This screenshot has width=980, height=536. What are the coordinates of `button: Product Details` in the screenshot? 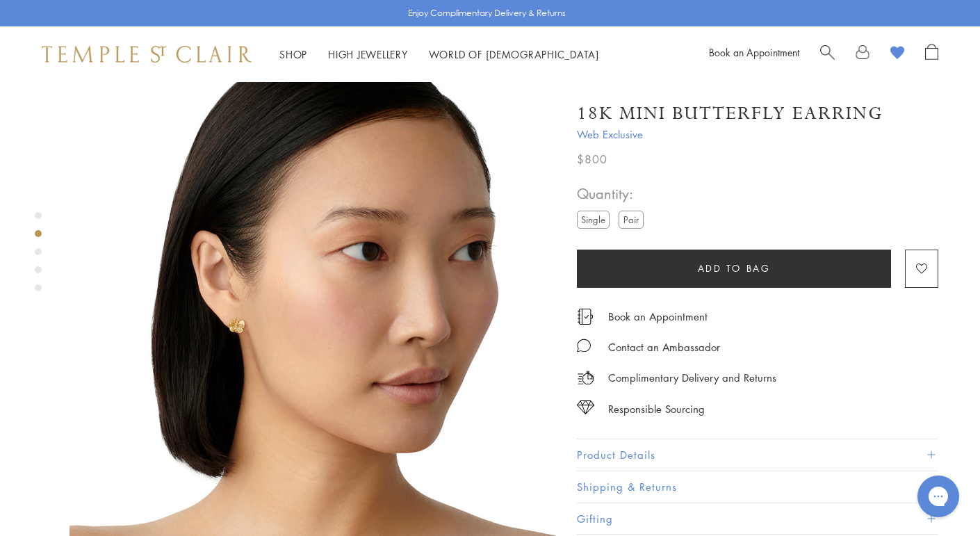 It's located at (758, 455).